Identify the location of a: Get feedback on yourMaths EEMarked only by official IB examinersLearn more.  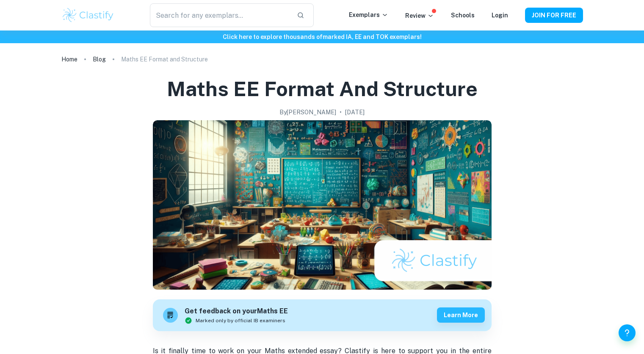
(322, 315).